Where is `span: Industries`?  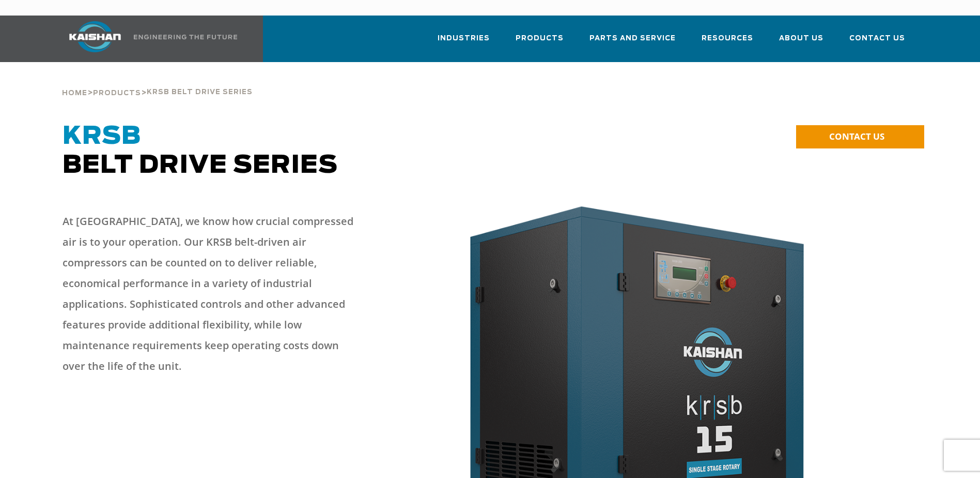 span: Industries is located at coordinates (463, 39).